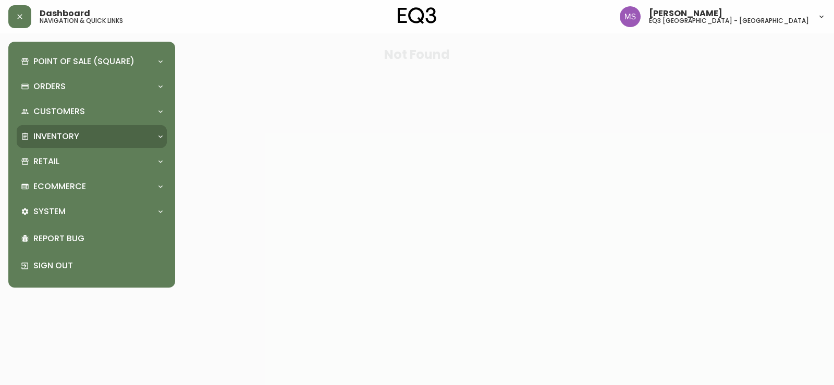  Describe the element at coordinates (92, 212) in the screenshot. I see `div: System` at that location.